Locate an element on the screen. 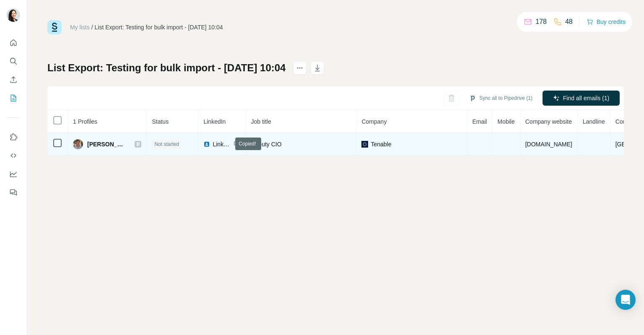 The height and width of the screenshot is (335, 644). button: Find all emails (1) is located at coordinates (581, 98).